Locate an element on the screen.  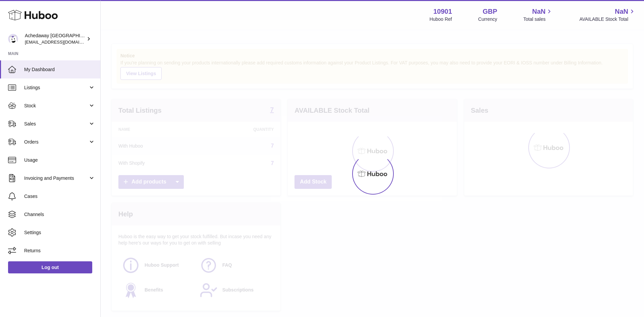
img: admin@newpb.co.uk is located at coordinates (13, 39).